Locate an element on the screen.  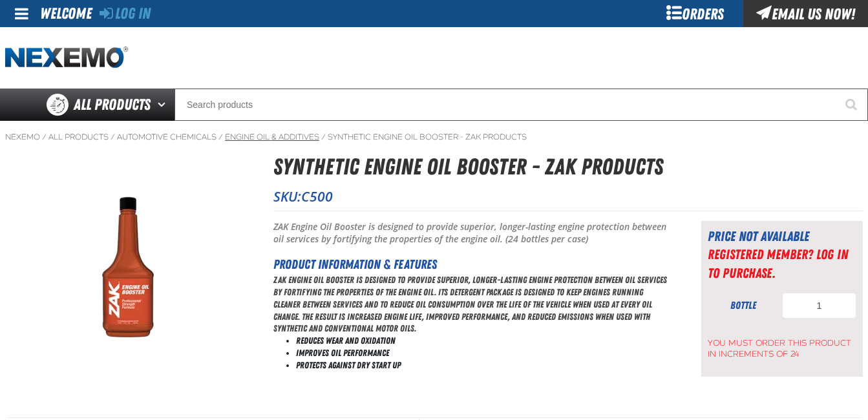
a: All Products is located at coordinates (78, 137).